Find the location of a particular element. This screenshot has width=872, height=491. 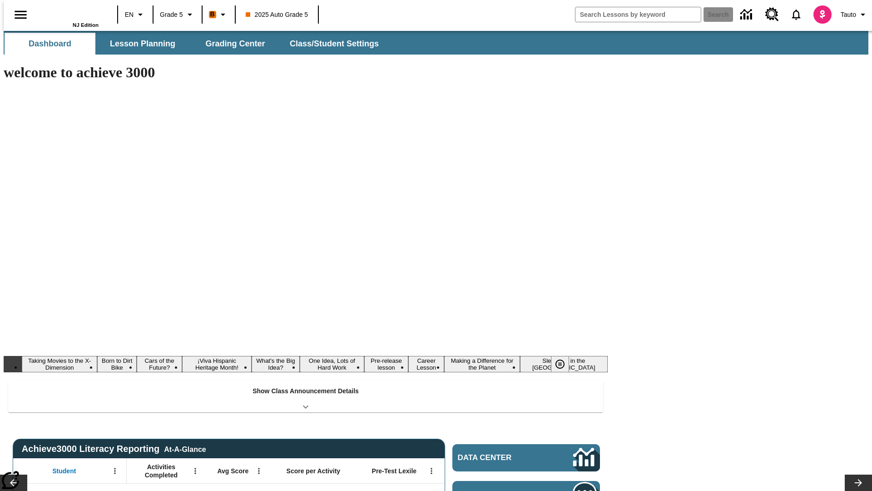

input: search field is located at coordinates (638, 15).